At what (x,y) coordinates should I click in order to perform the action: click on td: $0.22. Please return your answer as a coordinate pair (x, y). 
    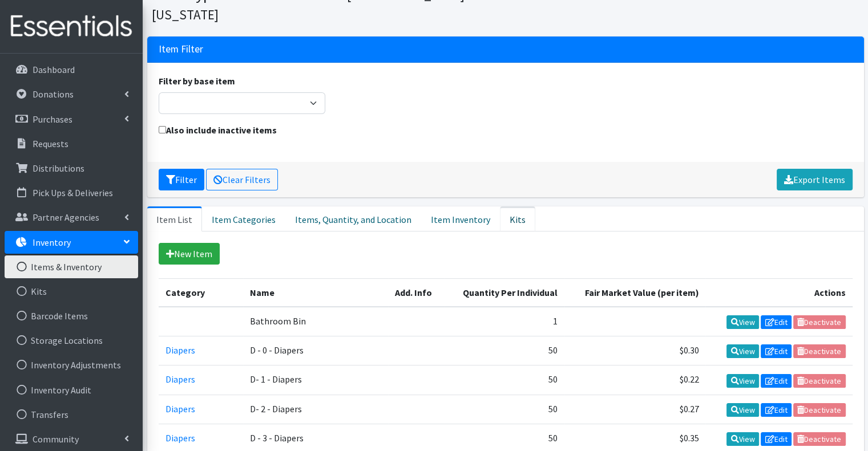
    Looking at the image, I should click on (635, 380).